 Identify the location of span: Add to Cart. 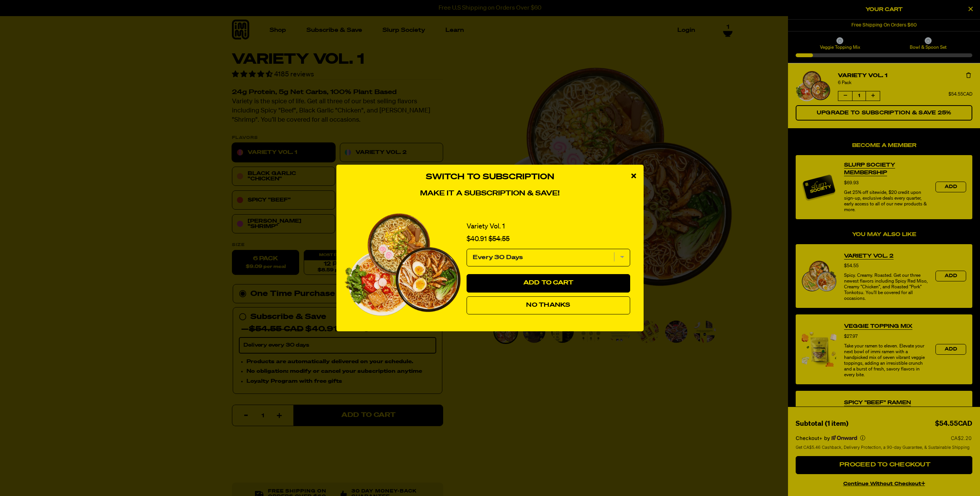
(548, 283).